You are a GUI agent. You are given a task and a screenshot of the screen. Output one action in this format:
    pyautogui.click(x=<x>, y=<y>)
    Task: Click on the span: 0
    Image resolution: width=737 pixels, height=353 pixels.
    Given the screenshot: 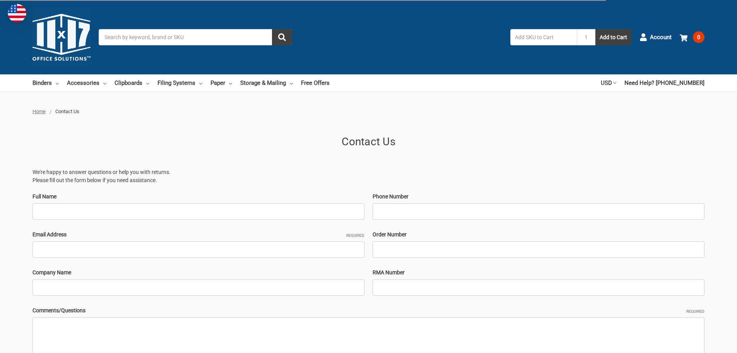 What is the action you would take?
    pyautogui.click(x=699, y=37)
    